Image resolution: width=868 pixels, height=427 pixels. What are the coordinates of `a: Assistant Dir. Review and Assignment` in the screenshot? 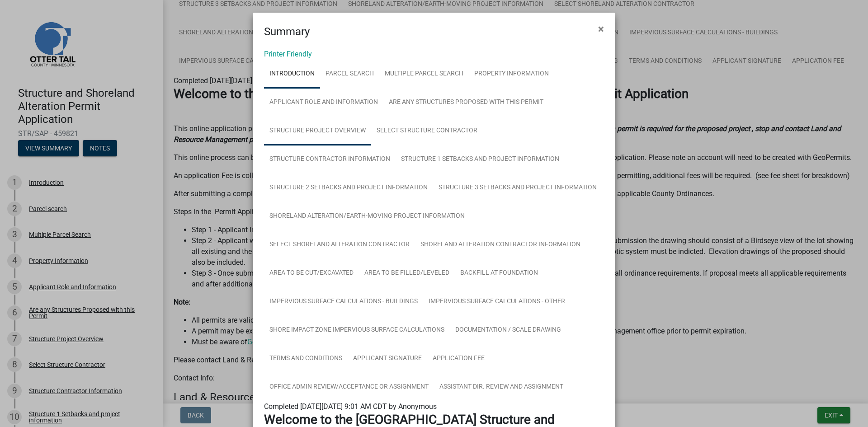 It's located at (501, 387).